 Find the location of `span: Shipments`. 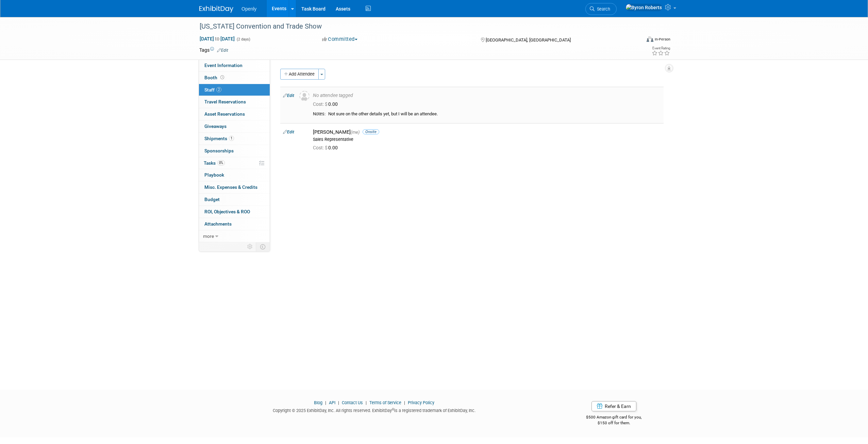

span: Shipments is located at coordinates (219, 138).